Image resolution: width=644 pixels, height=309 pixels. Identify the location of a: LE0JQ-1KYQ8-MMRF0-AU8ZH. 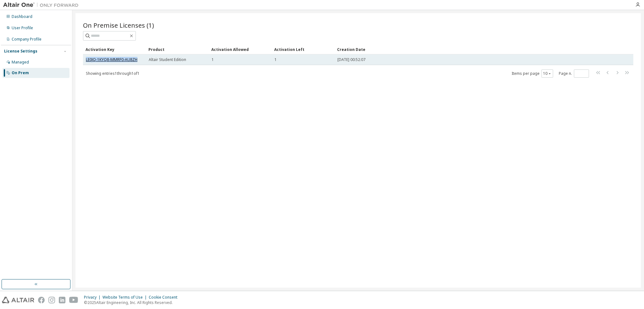
(112, 60).